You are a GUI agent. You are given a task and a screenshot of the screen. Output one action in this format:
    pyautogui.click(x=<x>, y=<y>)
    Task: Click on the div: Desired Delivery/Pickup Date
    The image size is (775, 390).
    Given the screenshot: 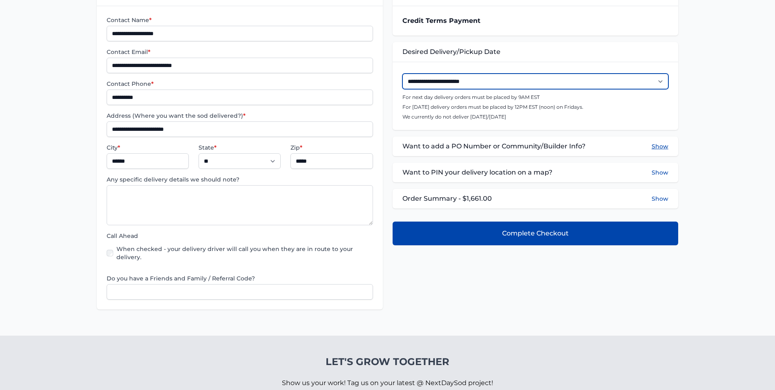 What is the action you would take?
    pyautogui.click(x=535, y=52)
    